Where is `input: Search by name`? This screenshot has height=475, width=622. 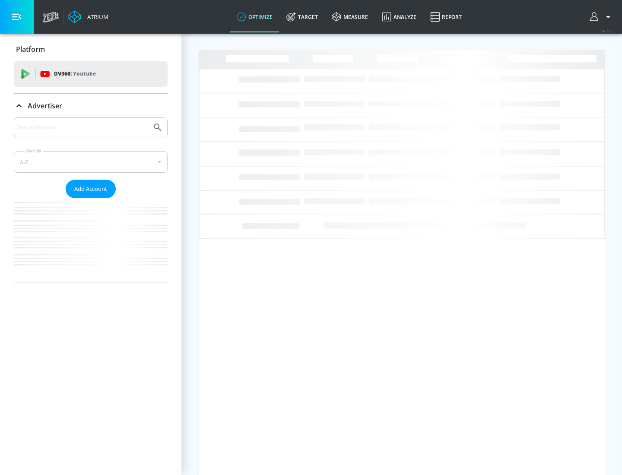
input: Search by name is located at coordinates (83, 127).